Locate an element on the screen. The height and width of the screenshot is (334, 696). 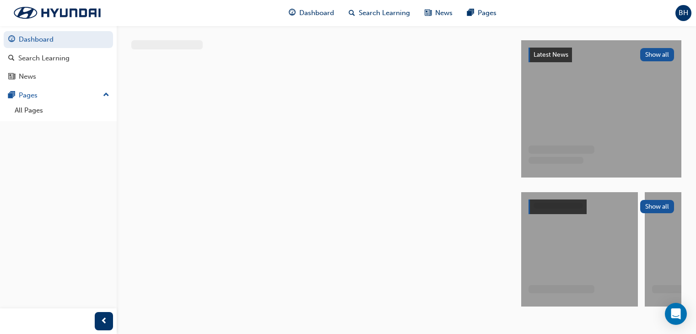
a: News is located at coordinates (58, 76).